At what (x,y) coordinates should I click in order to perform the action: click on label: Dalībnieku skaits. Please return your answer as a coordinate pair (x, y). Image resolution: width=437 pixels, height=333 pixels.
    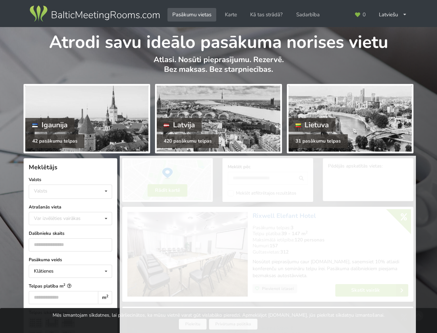
    Looking at the image, I should click on (70, 233).